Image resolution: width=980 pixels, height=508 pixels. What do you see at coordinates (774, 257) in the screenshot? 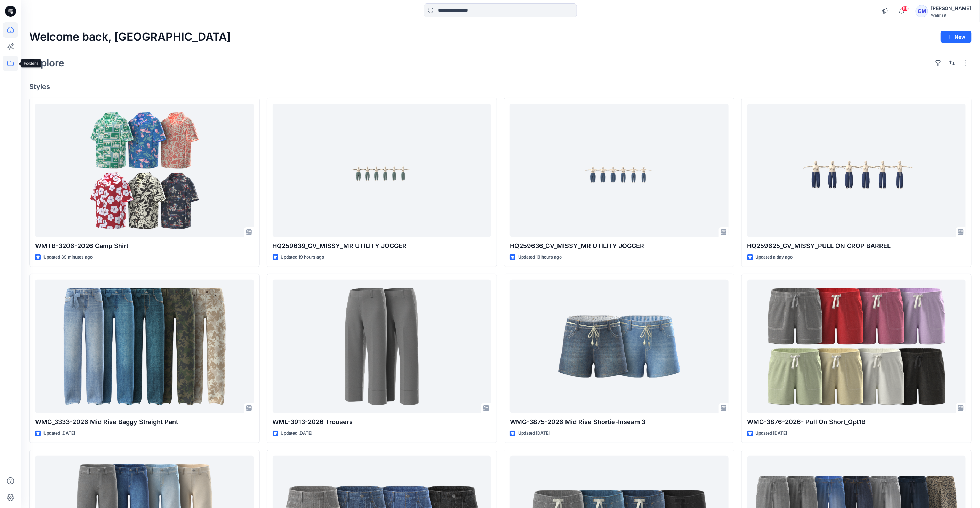
I see `p: Updated a day ago` at bounding box center [774, 257].